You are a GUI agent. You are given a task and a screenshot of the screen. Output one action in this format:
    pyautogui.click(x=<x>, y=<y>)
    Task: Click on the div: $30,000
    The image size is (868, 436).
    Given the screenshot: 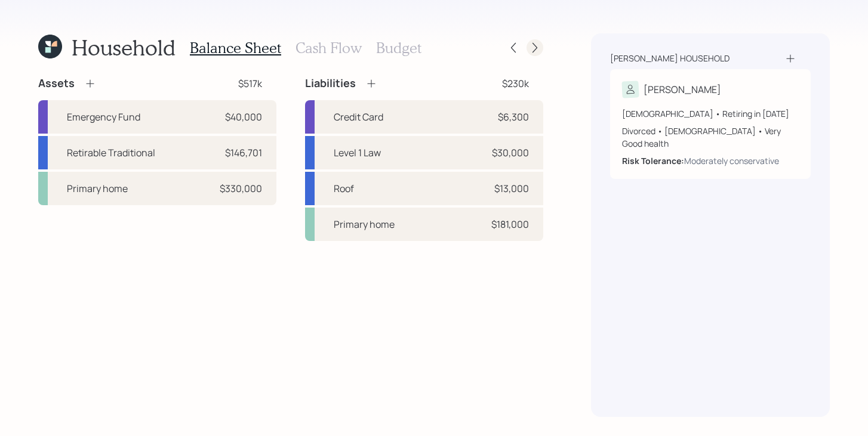 What is the action you would take?
    pyautogui.click(x=511, y=153)
    